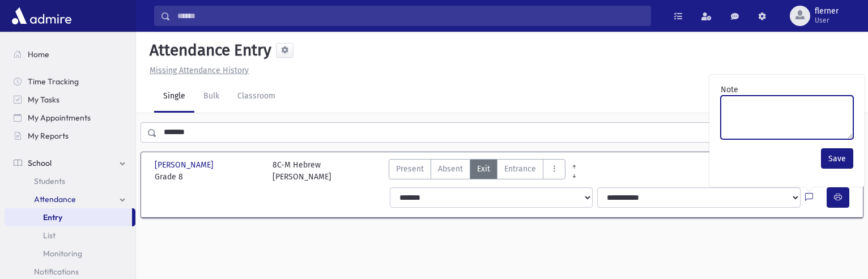 Image resolution: width=868 pixels, height=279 pixels. I want to click on span: My Tasks, so click(43, 99).